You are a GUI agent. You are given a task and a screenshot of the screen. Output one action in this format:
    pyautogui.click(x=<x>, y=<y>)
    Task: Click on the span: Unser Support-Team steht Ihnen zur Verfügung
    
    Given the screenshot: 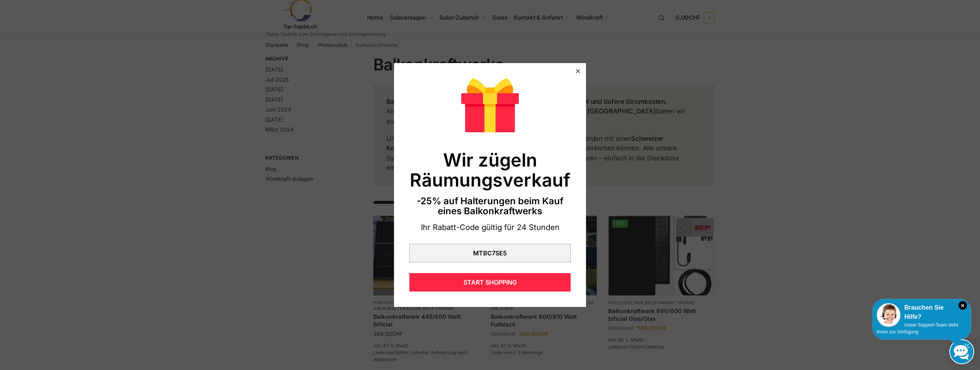 What is the action you would take?
    pyautogui.click(x=918, y=328)
    